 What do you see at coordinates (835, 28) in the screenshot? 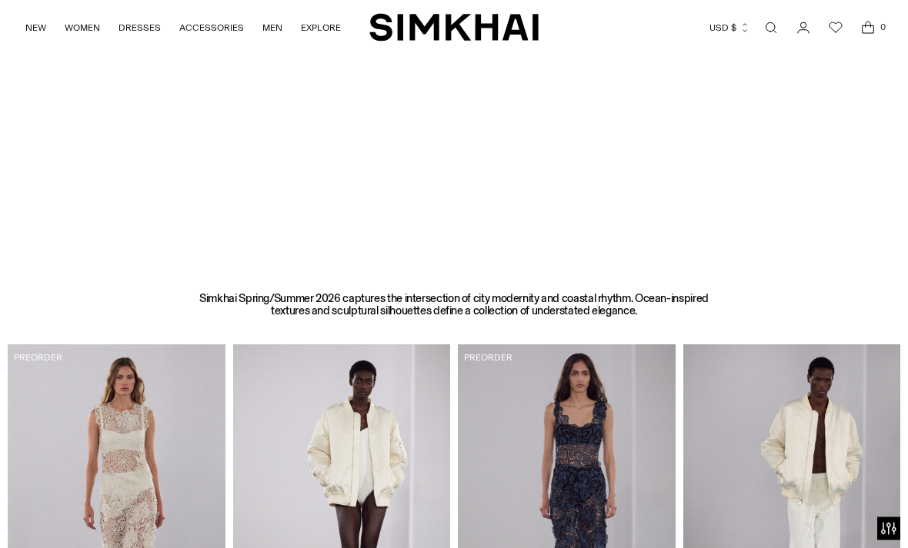
I see `a: Wishlist` at bounding box center [835, 28].